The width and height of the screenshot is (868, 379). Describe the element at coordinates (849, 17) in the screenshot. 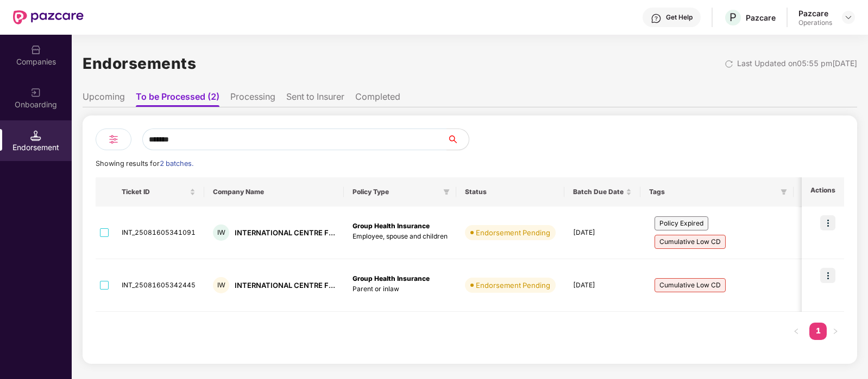

I see `img: svg+xml;base64,PHN2ZyBpZD0iRHJvcGRvd24tMzJ4MzIiIHhtbG5zPSJodHRwOi8vd3d3LnczLm9yZy8yMDAwL3N2ZyIgd2...` at that location.